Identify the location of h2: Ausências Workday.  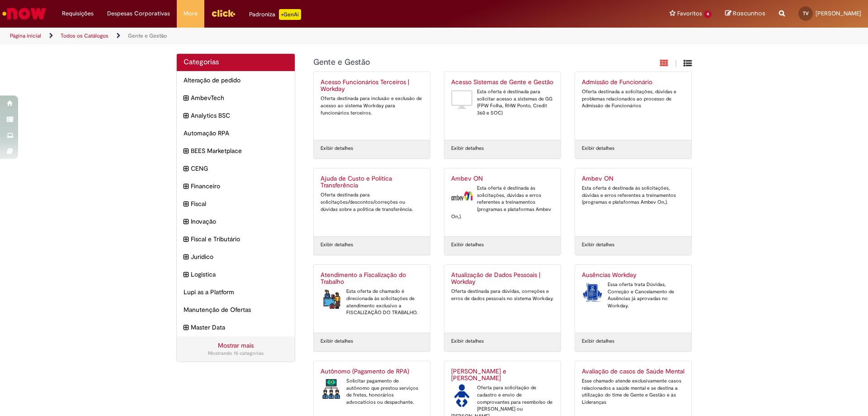
(633, 275).